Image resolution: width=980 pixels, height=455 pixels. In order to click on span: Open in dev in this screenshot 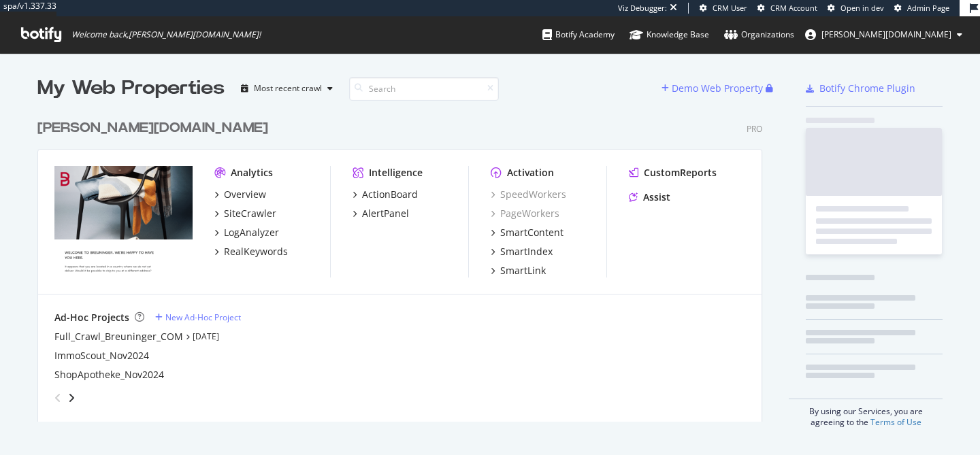, I will do `click(862, 8)`.